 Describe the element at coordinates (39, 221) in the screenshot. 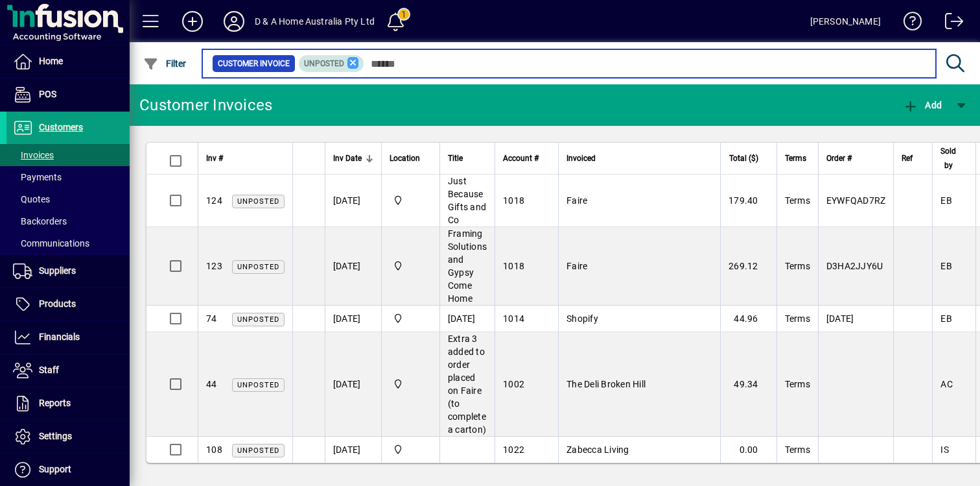

I see `span: Backorders` at that location.